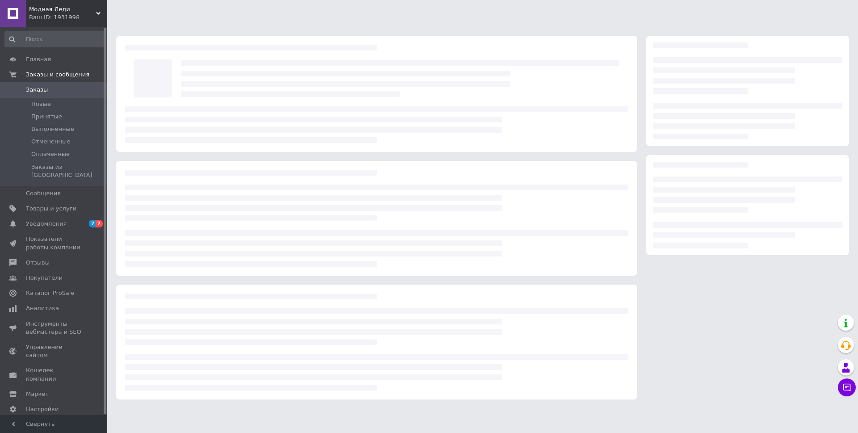  What do you see at coordinates (41, 104) in the screenshot?
I see `span: Новые` at bounding box center [41, 104].